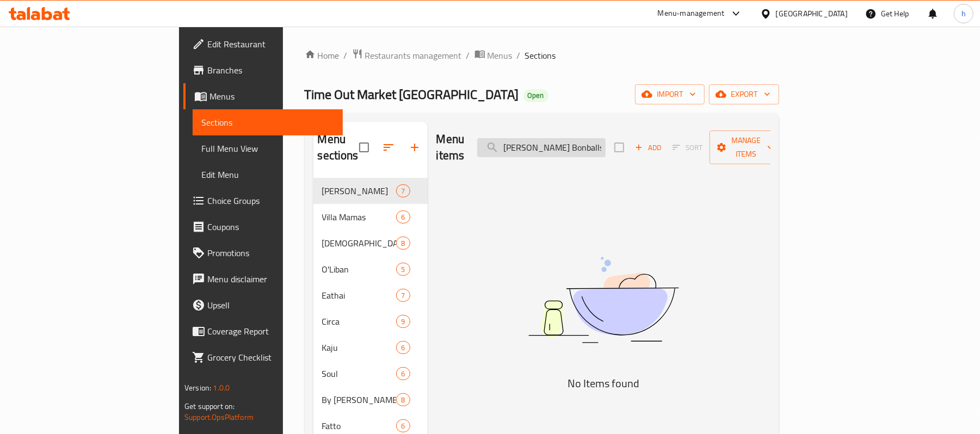 The height and width of the screenshot is (434, 980). I want to click on div: Dona, so click(359, 191).